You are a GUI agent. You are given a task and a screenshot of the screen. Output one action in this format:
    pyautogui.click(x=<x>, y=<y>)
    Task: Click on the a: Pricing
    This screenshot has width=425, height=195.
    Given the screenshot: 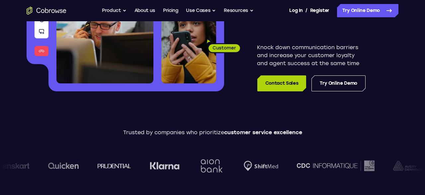 What is the action you would take?
    pyautogui.click(x=170, y=11)
    